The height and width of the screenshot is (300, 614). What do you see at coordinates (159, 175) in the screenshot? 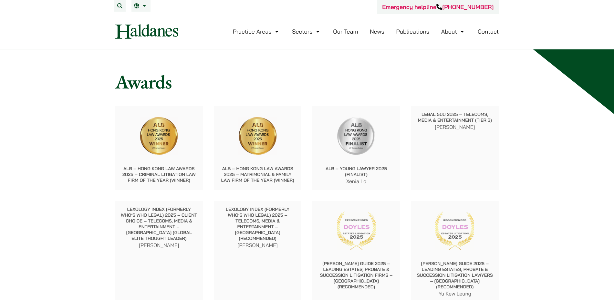
I see `p: ALB – Hong Kong Law Awards 2025 – Criminal Litigation Law Firm of the Year (Winner)` at bounding box center [159, 175].